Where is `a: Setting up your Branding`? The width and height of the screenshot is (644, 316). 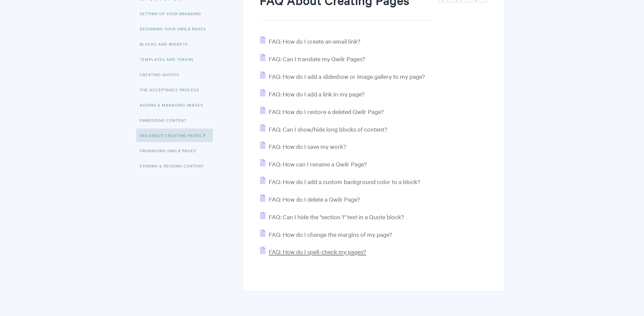 a: Setting up your Branding is located at coordinates (173, 13).